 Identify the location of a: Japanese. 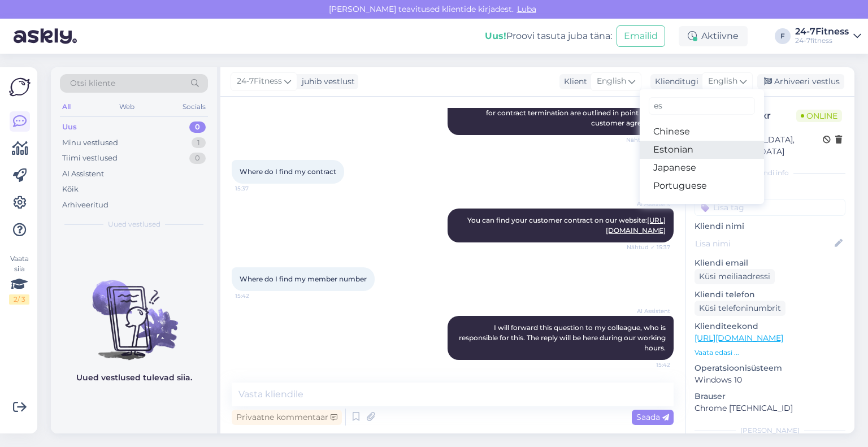
(702, 168).